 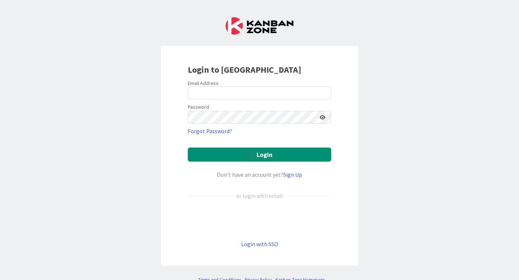 What do you see at coordinates (203, 83) in the screenshot?
I see `label: Email Address` at bounding box center [203, 83].